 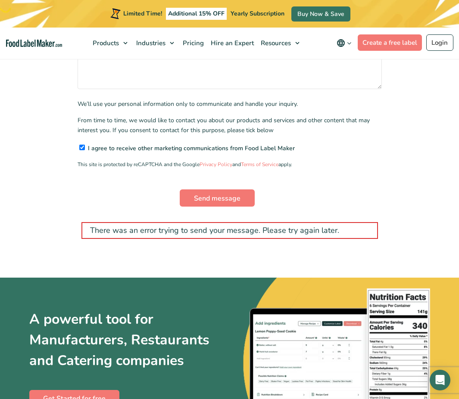 What do you see at coordinates (110, 43) in the screenshot?
I see `a: Products` at bounding box center [110, 43].